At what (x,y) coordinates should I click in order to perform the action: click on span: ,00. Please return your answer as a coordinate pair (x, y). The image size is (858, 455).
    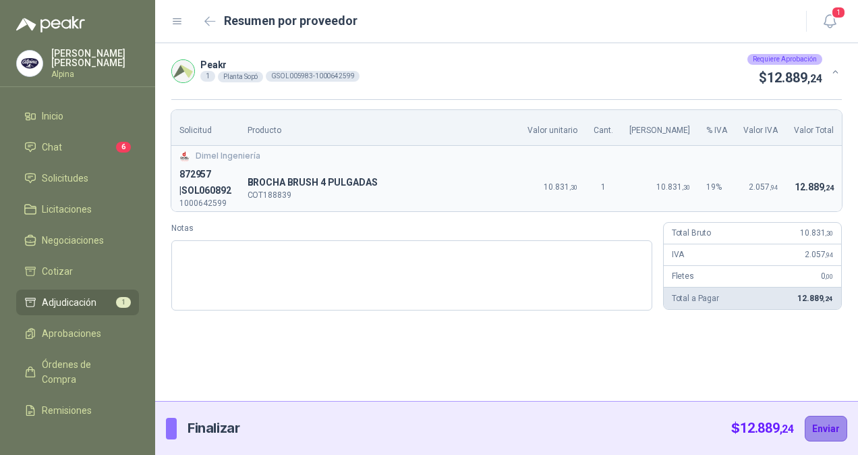
    Looking at the image, I should click on (829, 276).